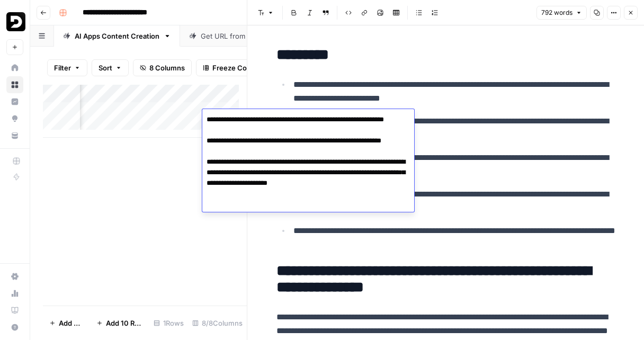 This screenshot has width=644, height=340. I want to click on button: Sort, so click(110, 68).